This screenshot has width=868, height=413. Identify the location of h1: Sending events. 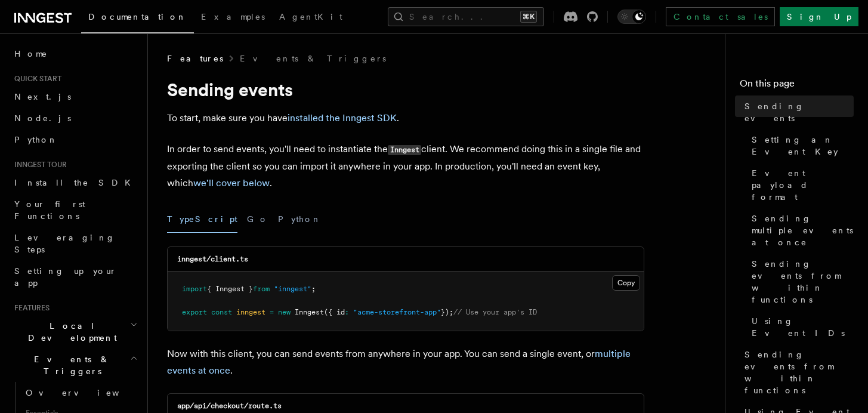
(406, 89).